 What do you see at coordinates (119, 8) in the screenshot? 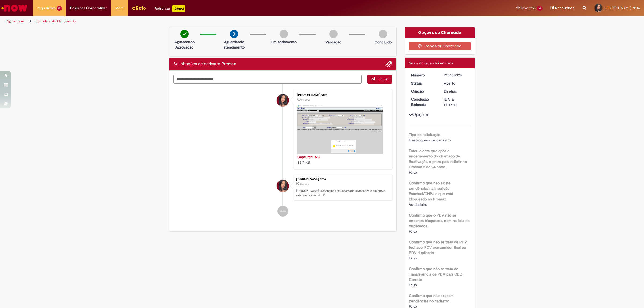
I see `span: More` at bounding box center [119, 8].